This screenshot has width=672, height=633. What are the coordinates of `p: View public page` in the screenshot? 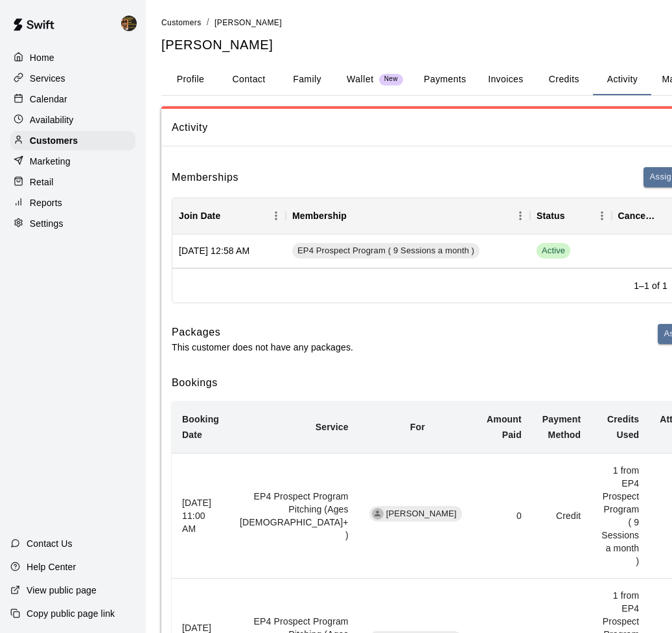 It's located at (61, 590).